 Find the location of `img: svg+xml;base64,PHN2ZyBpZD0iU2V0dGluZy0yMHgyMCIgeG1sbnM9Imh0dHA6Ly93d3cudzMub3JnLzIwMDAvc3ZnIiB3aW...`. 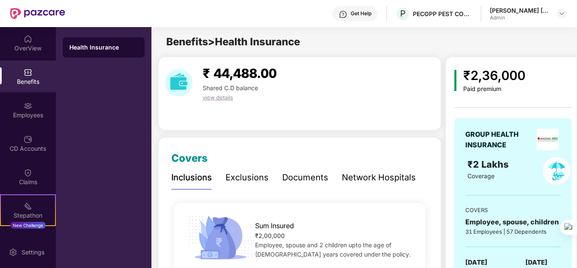

img: svg+xml;base64,PHN2ZyBpZD0iU2V0dGluZy0yMHgyMCIgeG1sbnM9Imh0dHA6Ly93d3cudzMub3JnLzIwMDAvc3ZnIiB3aW... is located at coordinates (13, 252).